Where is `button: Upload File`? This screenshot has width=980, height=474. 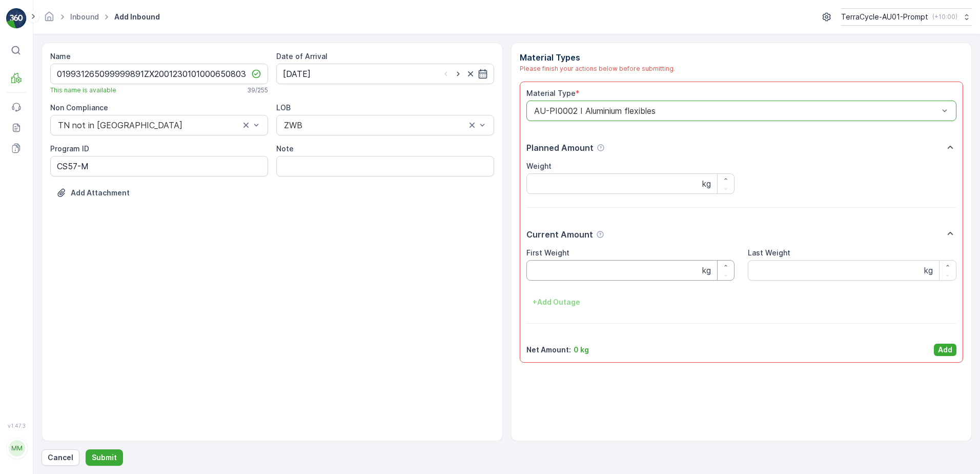
button: Upload File is located at coordinates (93, 193).